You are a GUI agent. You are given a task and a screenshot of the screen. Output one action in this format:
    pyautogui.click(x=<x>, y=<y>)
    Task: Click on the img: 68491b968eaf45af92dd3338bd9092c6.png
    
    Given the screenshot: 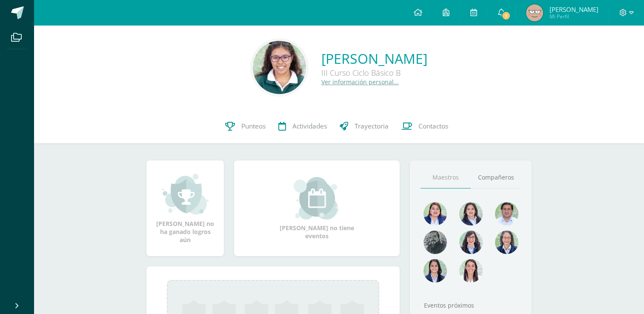 What is the action you would take?
    pyautogui.click(x=506, y=242)
    